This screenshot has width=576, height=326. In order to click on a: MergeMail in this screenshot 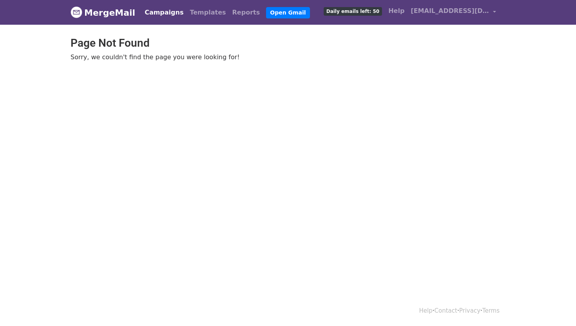, I will do `click(103, 13)`.